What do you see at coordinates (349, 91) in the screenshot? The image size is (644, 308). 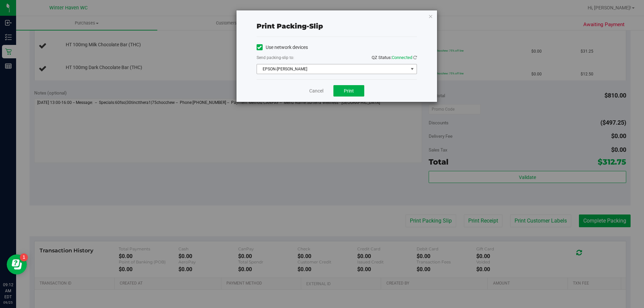 I see `span: Print` at bounding box center [349, 91].